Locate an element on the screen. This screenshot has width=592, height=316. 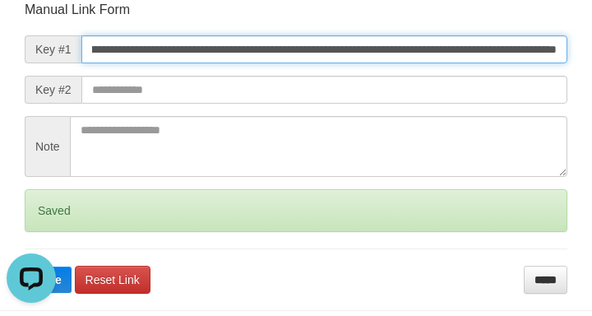
button: Open LiveChat chat widget is located at coordinates (31, 31).